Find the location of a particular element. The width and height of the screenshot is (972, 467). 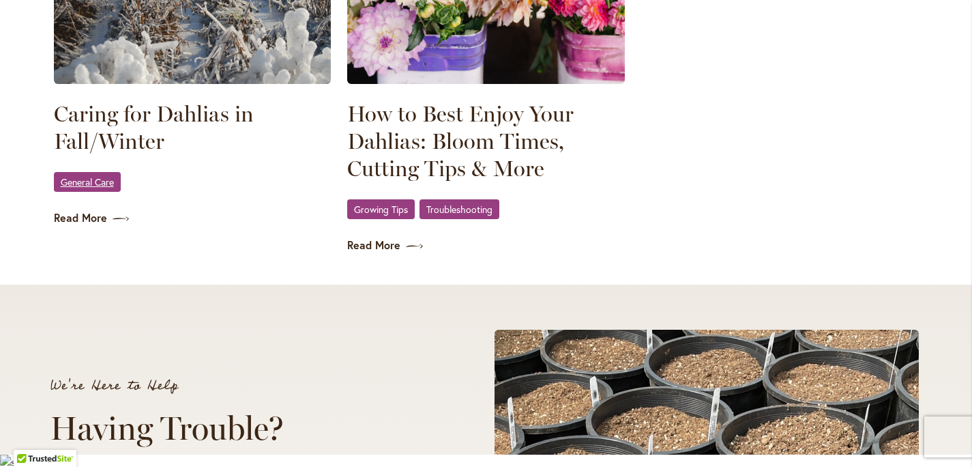

a: How to Best Enjoy Your Dahlias: Bloom Times, Cutting Tips & More is located at coordinates (486, 141).